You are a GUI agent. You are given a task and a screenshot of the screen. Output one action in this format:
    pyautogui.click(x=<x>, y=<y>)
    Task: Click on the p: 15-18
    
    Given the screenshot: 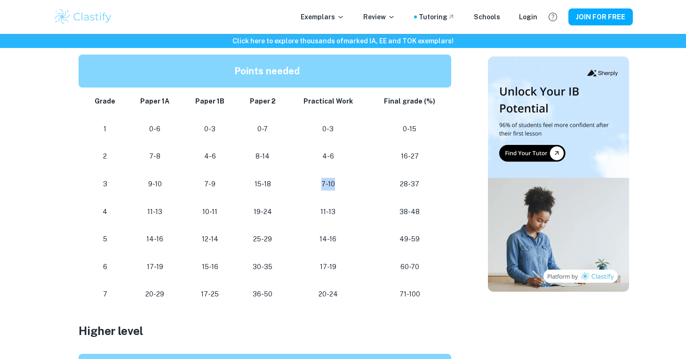 What is the action you would take?
    pyautogui.click(x=263, y=184)
    